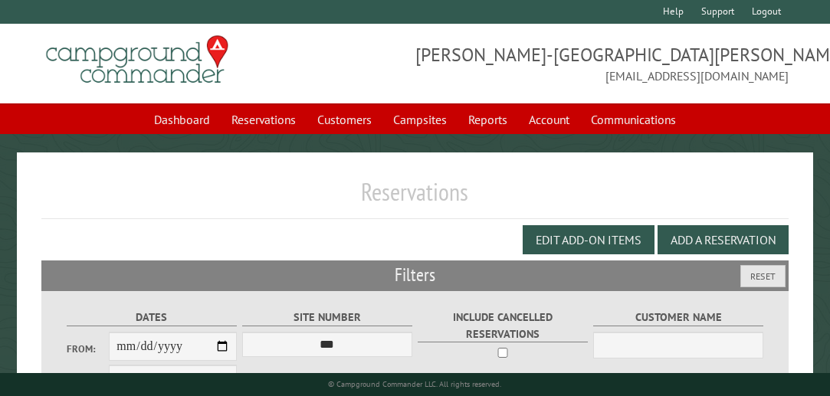  What do you see at coordinates (415, 198) in the screenshot?
I see `h1: Reservations` at bounding box center [415, 198].